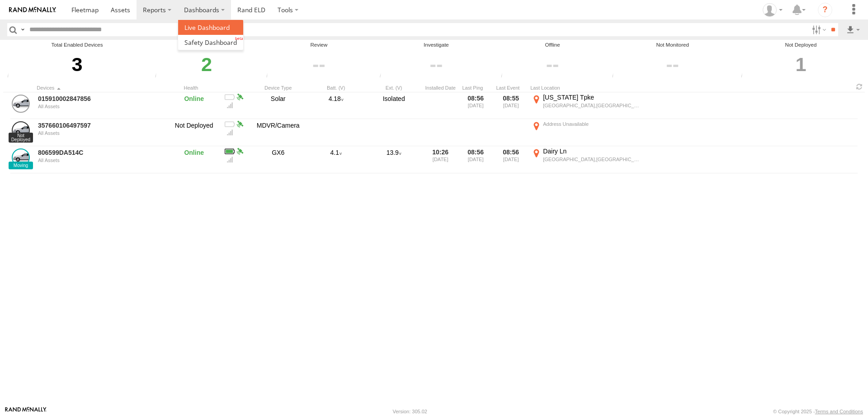  I want to click on div: Device Type, so click(278, 88).